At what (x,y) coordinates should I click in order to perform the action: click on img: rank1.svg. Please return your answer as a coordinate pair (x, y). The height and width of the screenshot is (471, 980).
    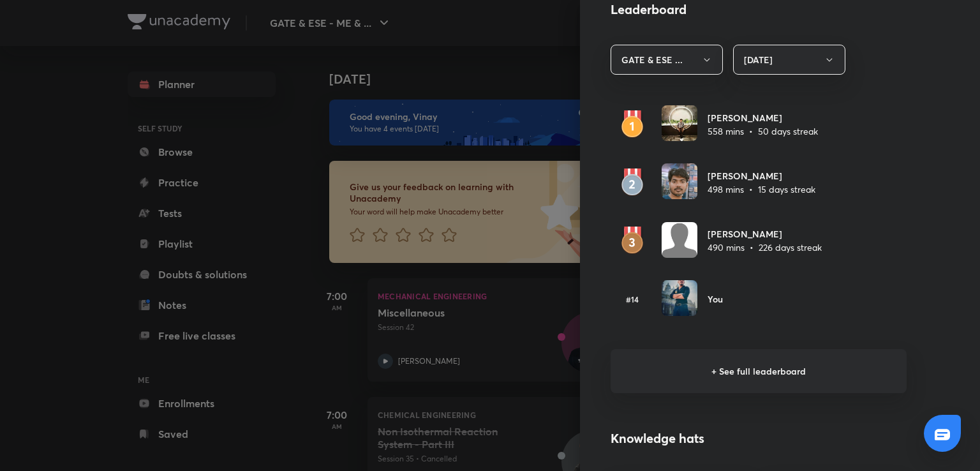
    Looking at the image, I should click on (632, 124).